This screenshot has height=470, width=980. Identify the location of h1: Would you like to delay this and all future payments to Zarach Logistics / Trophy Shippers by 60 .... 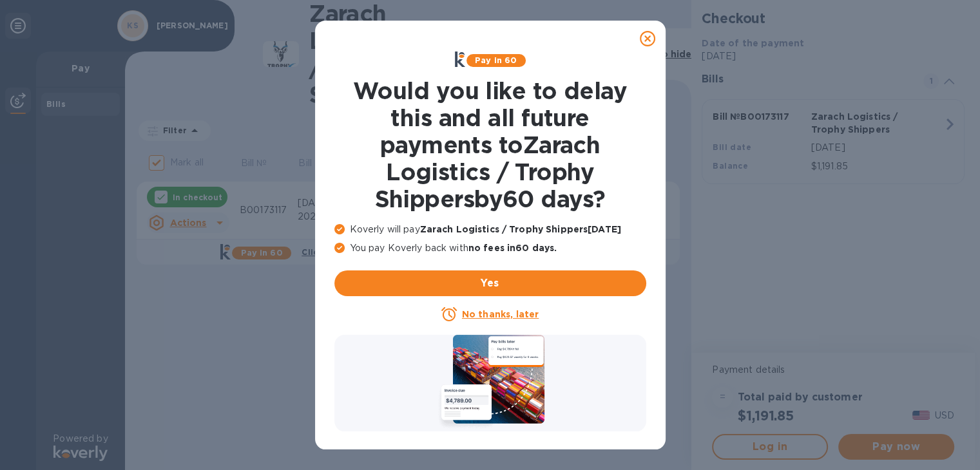
(490, 145).